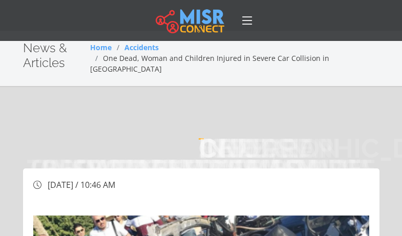 The width and height of the screenshot is (402, 236). I want to click on span: News & Articles, so click(45, 55).